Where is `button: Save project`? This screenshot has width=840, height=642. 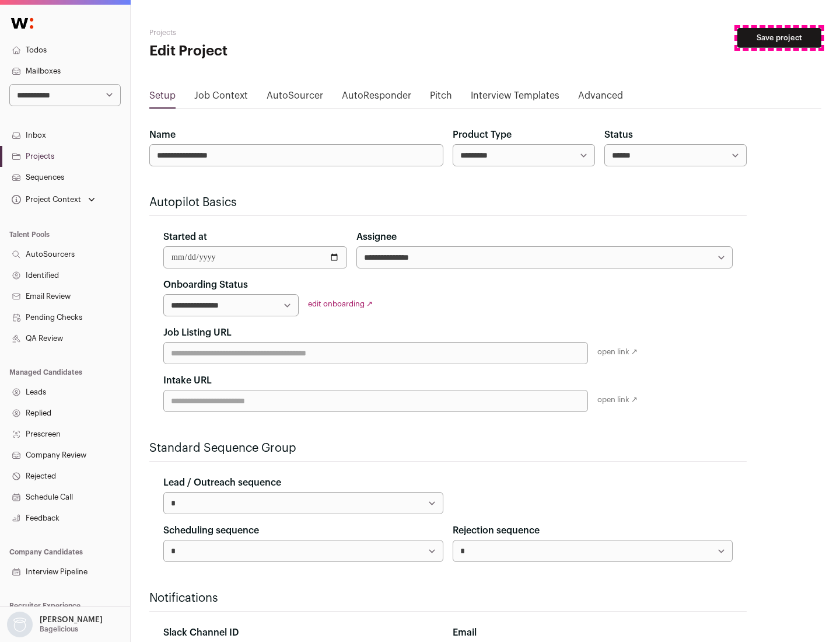
button: Save project is located at coordinates (779, 38).